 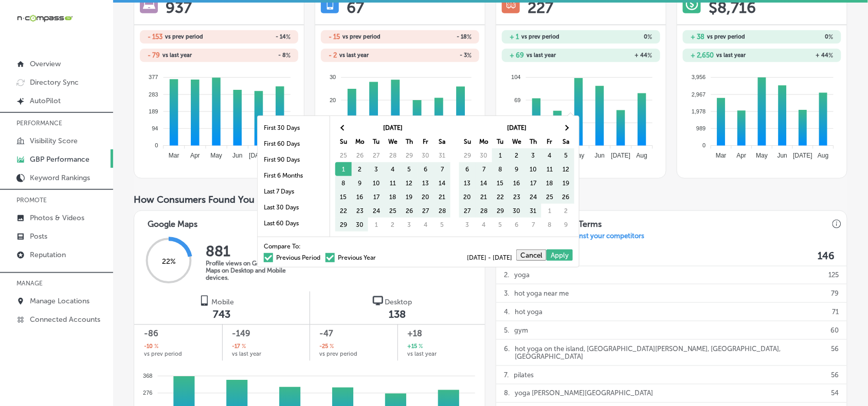 I want to click on p: Reputation, so click(x=48, y=255).